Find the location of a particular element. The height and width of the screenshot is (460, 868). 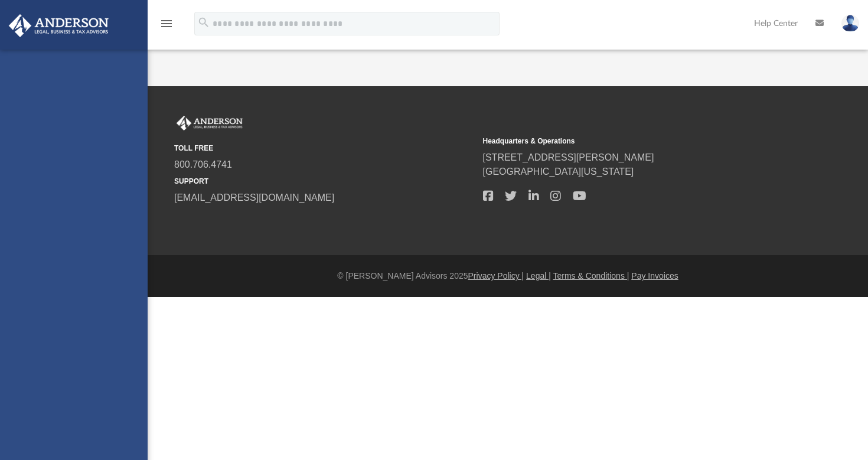

a: Pay Invoices is located at coordinates (655, 276).